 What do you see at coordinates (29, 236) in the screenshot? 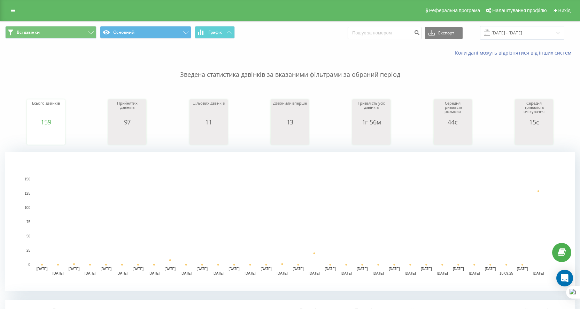
I see `text: 50` at bounding box center [29, 236].